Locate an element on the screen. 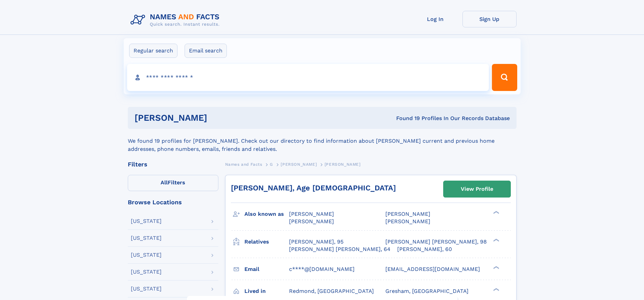 This screenshot has width=644, height=300. div: Browse Locations is located at coordinates (173, 202).